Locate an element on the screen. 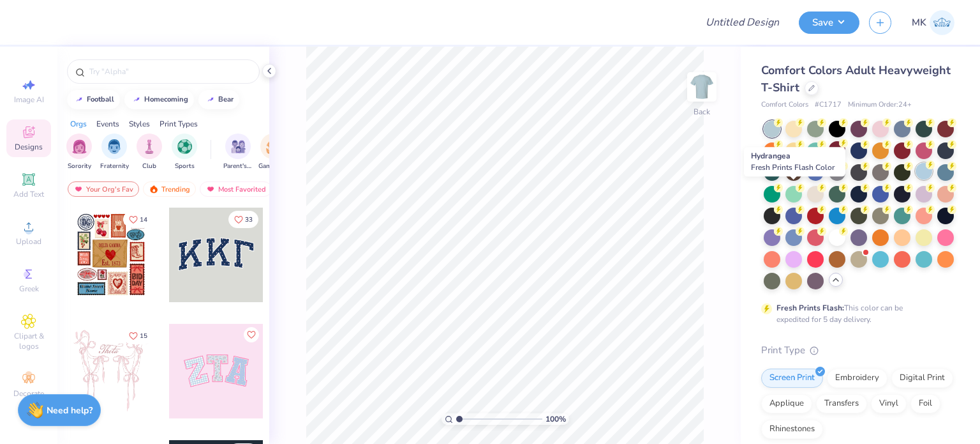 Image resolution: width=980 pixels, height=444 pixels. div: filter for Fraternity is located at coordinates (114, 152).